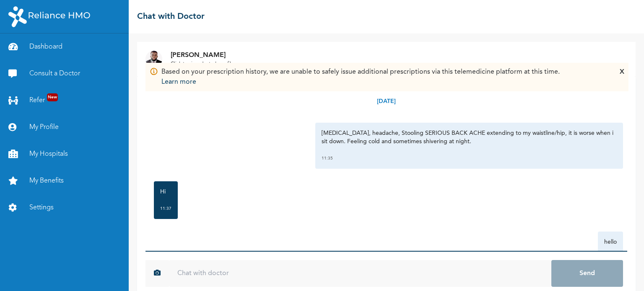 This screenshot has width=644, height=291. Describe the element at coordinates (360, 82) in the screenshot. I see `p: Learn more` at that location.